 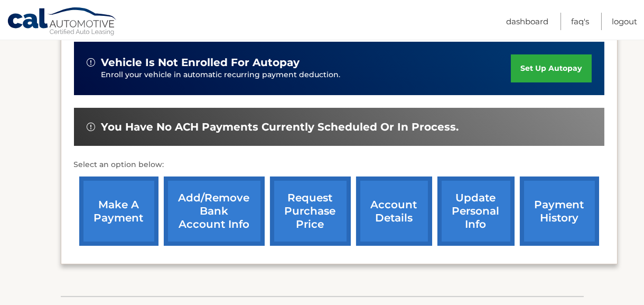 What do you see at coordinates (310, 211) in the screenshot?
I see `a: request purchase price` at bounding box center [310, 211].